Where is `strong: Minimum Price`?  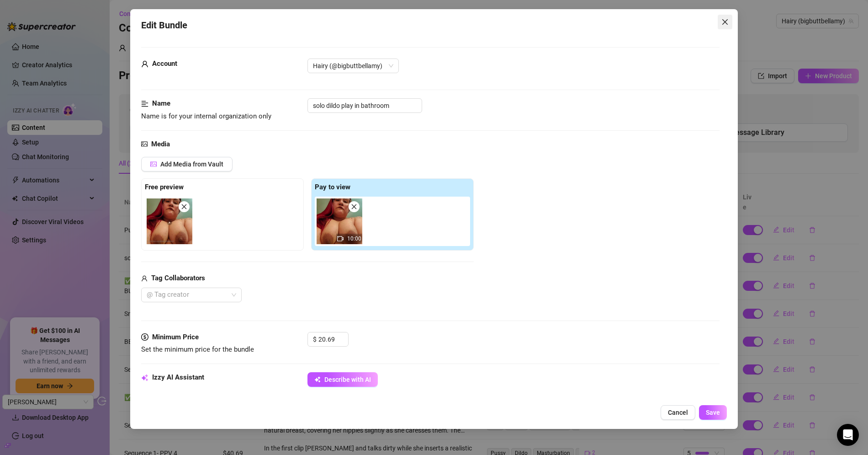
strong: Minimum Price is located at coordinates (175, 336).